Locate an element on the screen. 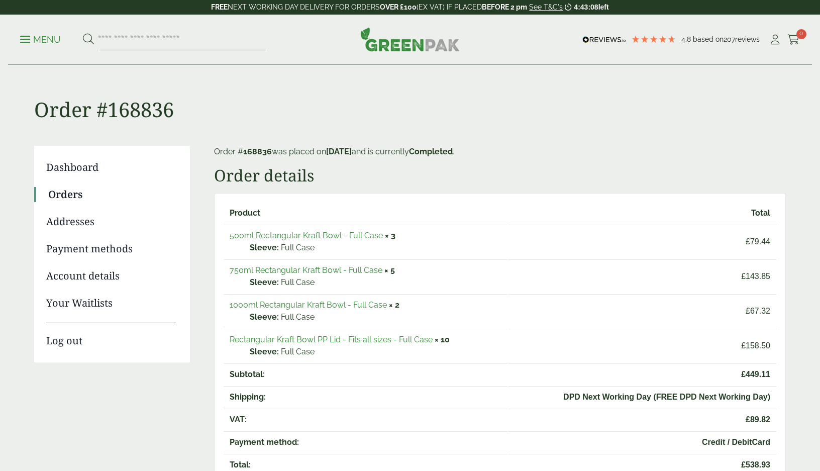 The image size is (820, 471). strong: BEFORE 2 pm is located at coordinates (504, 7).